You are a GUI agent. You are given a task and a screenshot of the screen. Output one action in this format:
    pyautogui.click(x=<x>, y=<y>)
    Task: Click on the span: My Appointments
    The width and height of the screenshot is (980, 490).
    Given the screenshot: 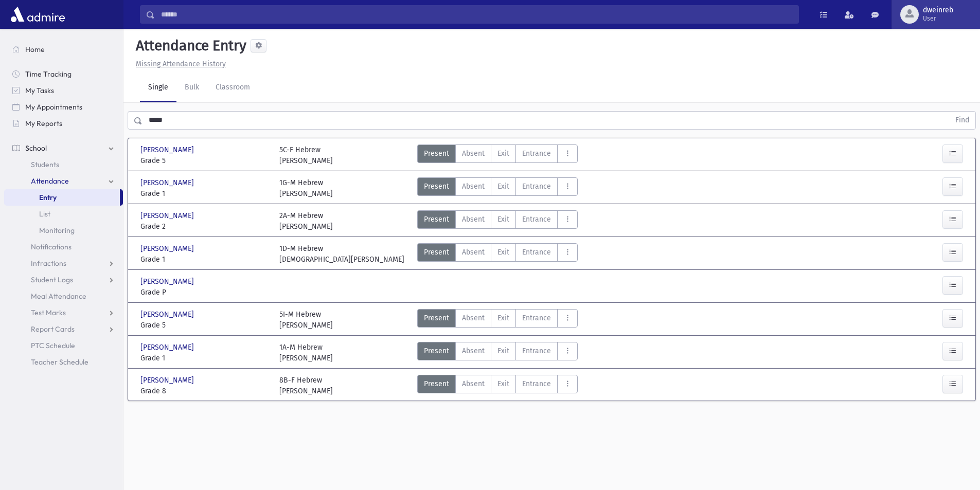 What is the action you would take?
    pyautogui.click(x=53, y=107)
    